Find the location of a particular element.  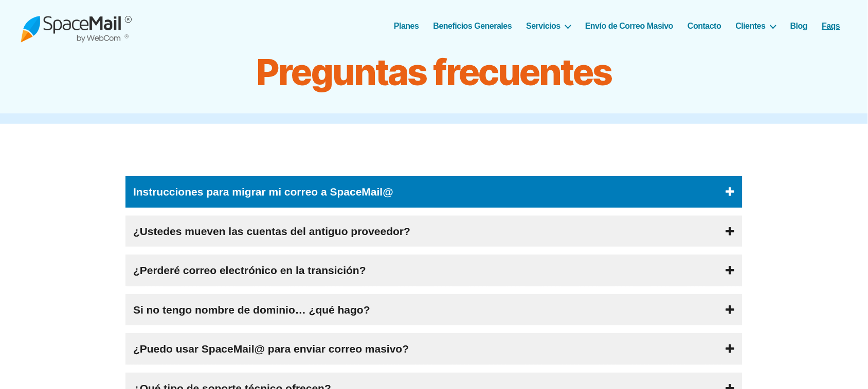

a: Beneficios Generales is located at coordinates (473, 26).